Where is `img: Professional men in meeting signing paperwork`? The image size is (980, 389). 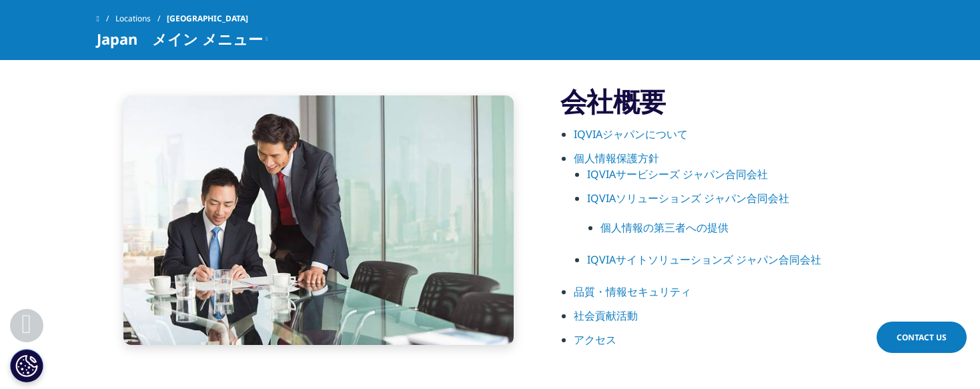 img: Professional men in meeting signing paperwork is located at coordinates (318, 220).